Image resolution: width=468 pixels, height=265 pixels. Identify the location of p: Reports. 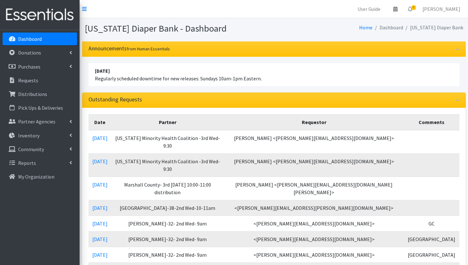
(27, 163).